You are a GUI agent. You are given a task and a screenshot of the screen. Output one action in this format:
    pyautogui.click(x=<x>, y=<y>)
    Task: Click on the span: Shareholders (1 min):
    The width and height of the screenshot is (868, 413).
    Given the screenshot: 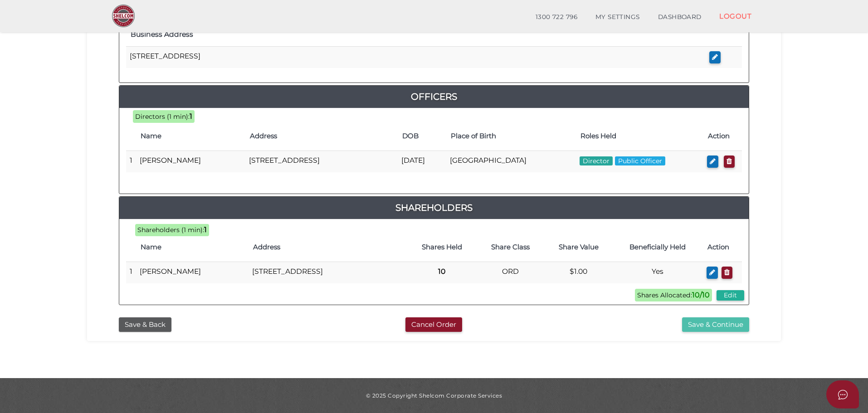 What is the action you would take?
    pyautogui.click(x=171, y=230)
    